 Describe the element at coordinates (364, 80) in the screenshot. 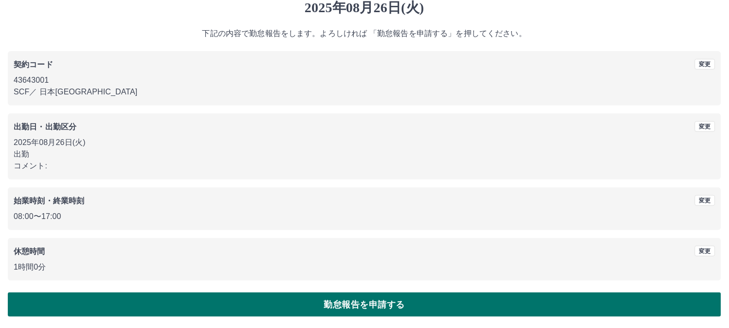

I see `p: 43643001` at that location.